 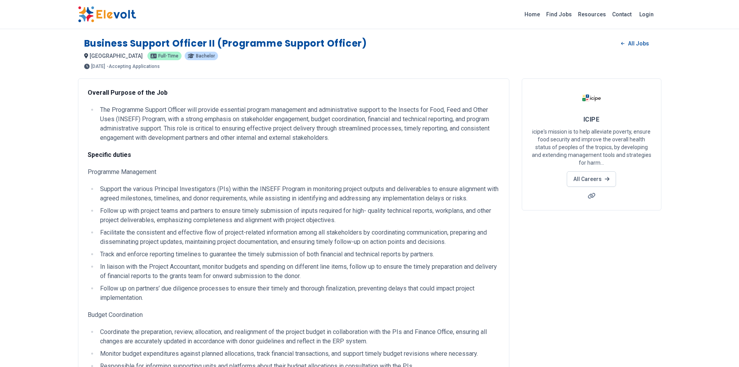 I want to click on strong: Overall Purpose of the Job, so click(x=128, y=92).